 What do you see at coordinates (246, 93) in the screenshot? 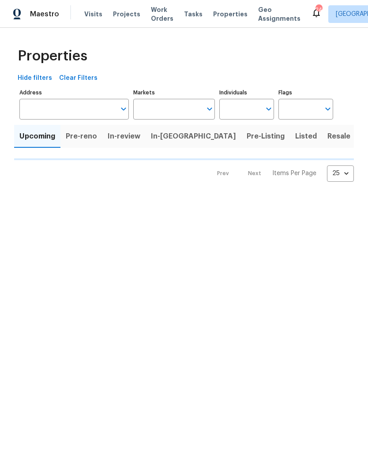
I see `label: Individuals` at bounding box center [246, 93].